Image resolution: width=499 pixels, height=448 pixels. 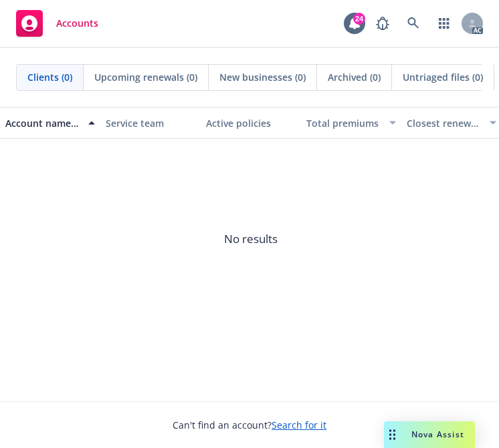 What do you see at coordinates (430, 435) in the screenshot?
I see `button: Nova Assist` at bounding box center [430, 435].